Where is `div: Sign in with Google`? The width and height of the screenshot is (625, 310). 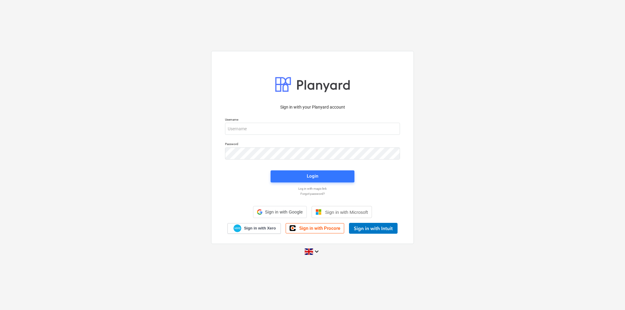 div: Sign in with Google is located at coordinates (280, 212).